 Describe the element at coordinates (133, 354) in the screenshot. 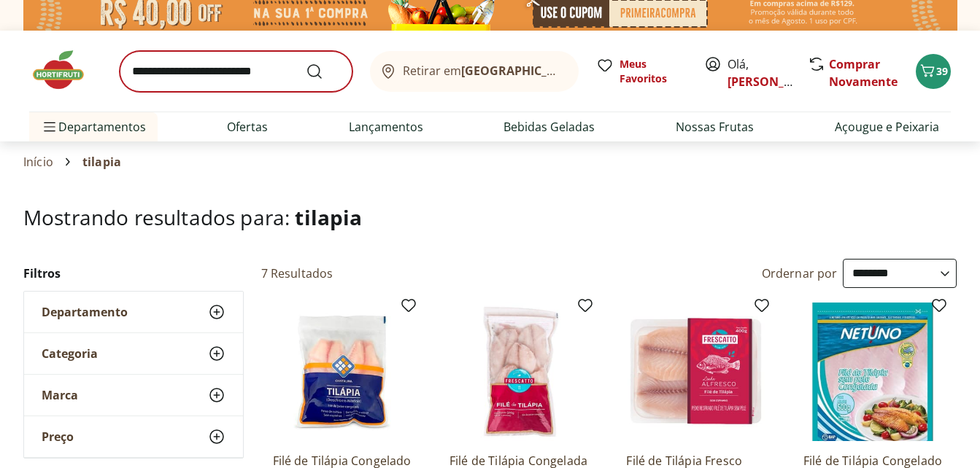

I see `button: Categoria` at that location.